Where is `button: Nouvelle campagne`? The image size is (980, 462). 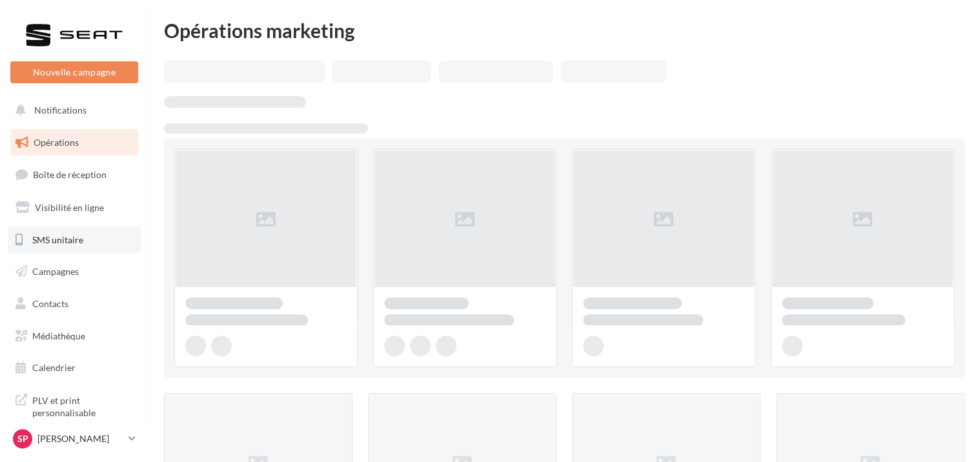
button: Nouvelle campagne is located at coordinates (75, 72).